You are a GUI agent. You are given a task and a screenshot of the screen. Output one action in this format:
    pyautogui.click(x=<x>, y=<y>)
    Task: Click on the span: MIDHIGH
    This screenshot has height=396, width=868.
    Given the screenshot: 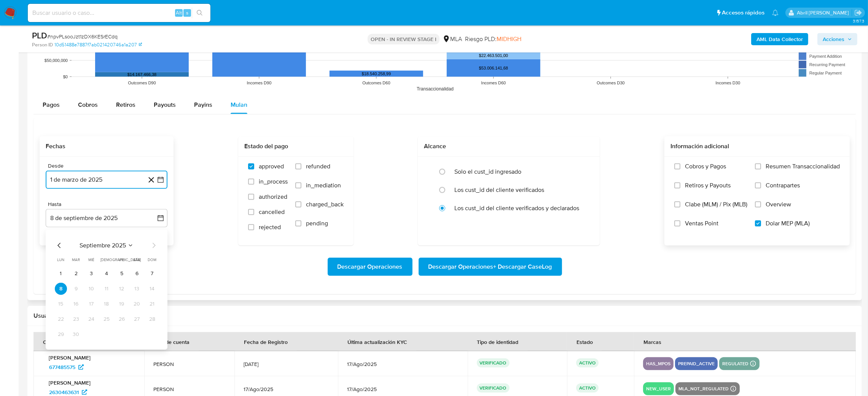 What is the action you would take?
    pyautogui.click(x=509, y=39)
    